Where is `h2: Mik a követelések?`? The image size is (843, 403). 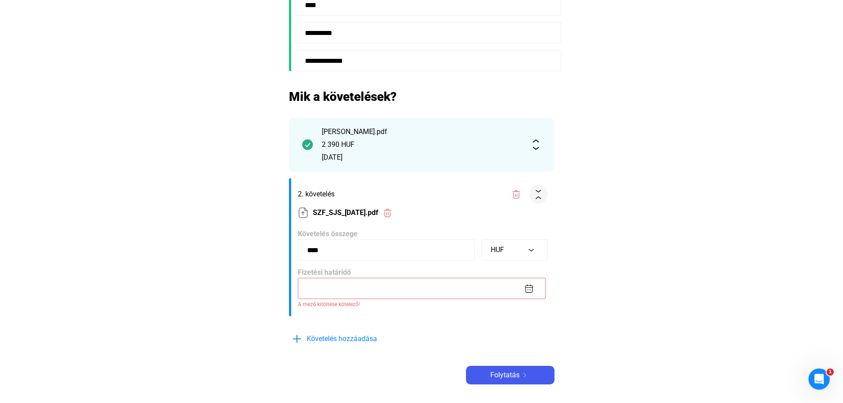
h2: Mik a követelések? is located at coordinates (422, 96).